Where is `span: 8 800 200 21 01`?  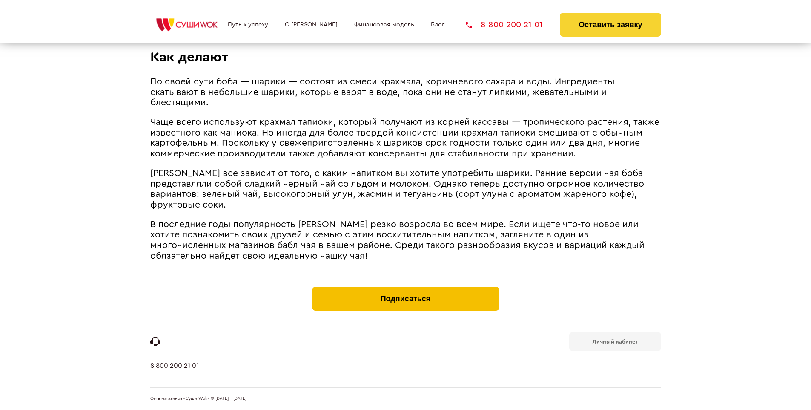
span: 8 800 200 21 01 is located at coordinates (512, 25).